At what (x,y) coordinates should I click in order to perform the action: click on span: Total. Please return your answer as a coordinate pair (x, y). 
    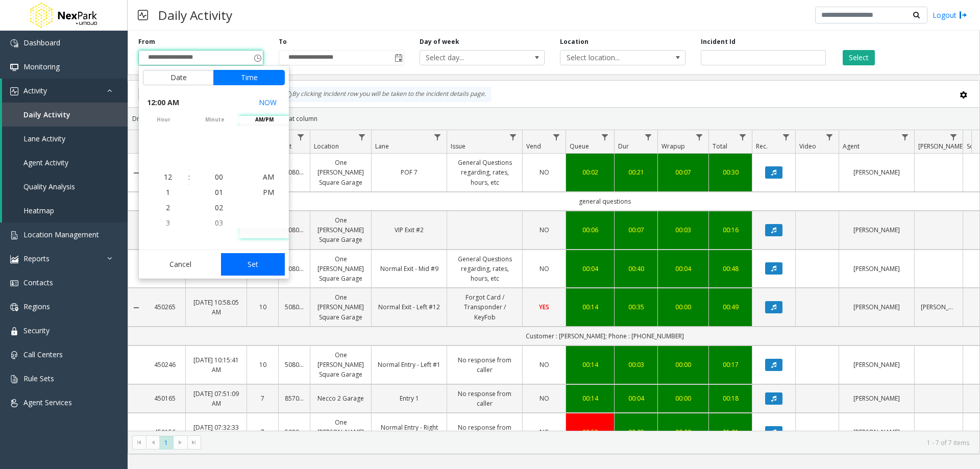
    Looking at the image, I should click on (720, 146).